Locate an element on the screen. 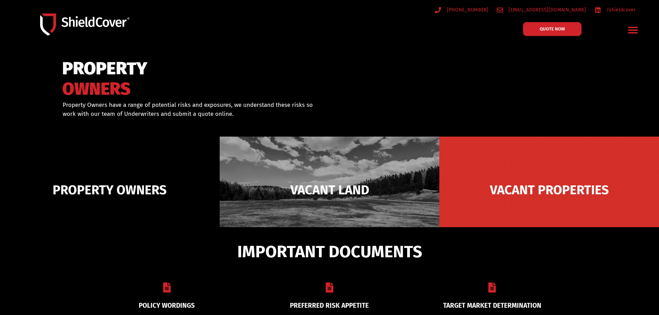  a: PREFERRED RISK APPETITE is located at coordinates (329, 305).